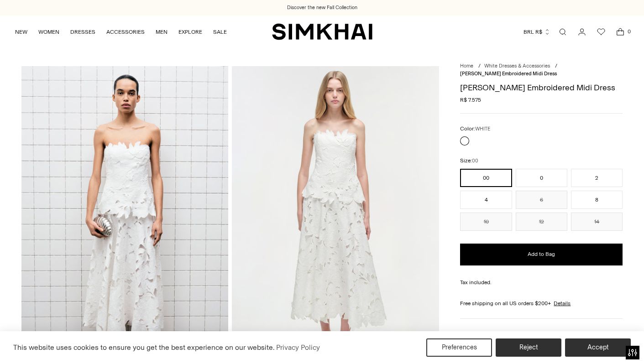  What do you see at coordinates (475, 161) in the screenshot?
I see `span: 00` at bounding box center [475, 161].